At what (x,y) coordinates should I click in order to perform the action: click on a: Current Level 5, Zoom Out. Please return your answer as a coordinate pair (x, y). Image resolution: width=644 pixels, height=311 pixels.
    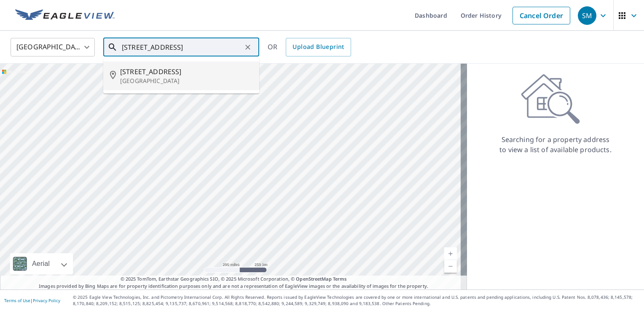
    Looking at the image, I should click on (451, 266).